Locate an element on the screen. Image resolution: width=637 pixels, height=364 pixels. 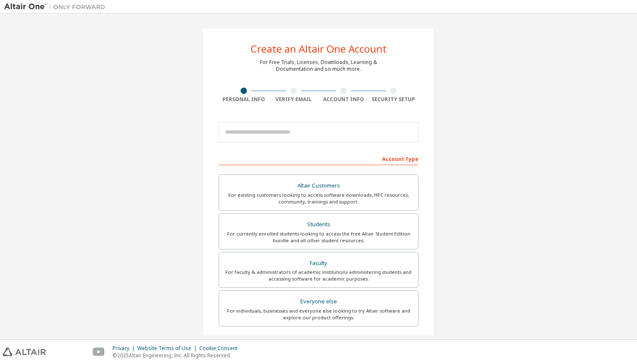
div: Everyone else is located at coordinates (318, 302).